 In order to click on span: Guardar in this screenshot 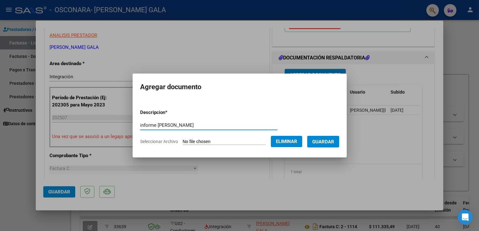, I will do `click(323, 142)`.